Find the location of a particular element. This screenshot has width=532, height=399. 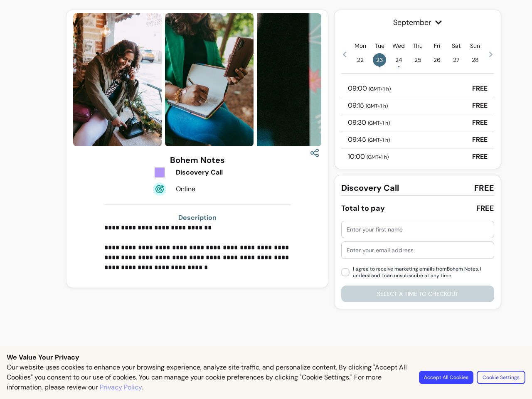

span: 25 is located at coordinates (417, 60).